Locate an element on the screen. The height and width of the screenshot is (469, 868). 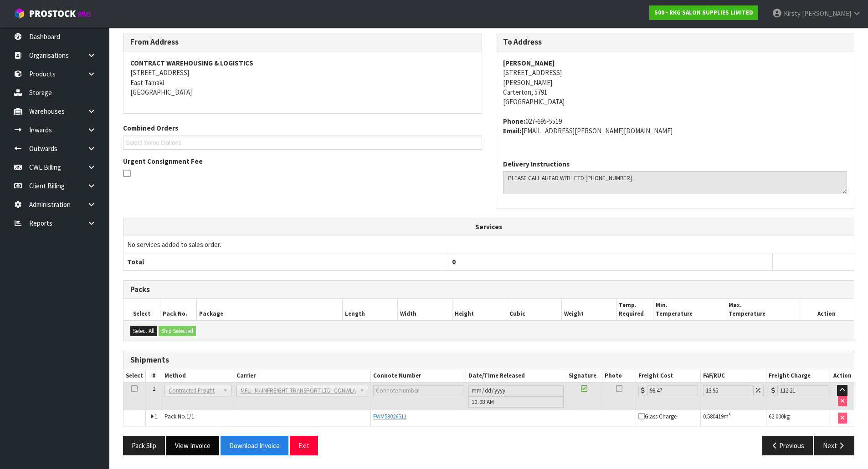
input: Freight Charge is located at coordinates (803, 391).